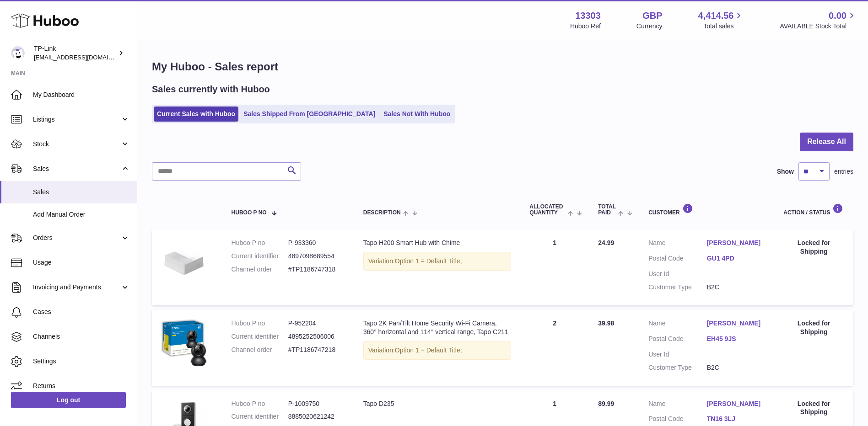 The height and width of the screenshot is (426, 868). Describe the element at coordinates (317, 404) in the screenshot. I see `dd: P-1009750` at that location.